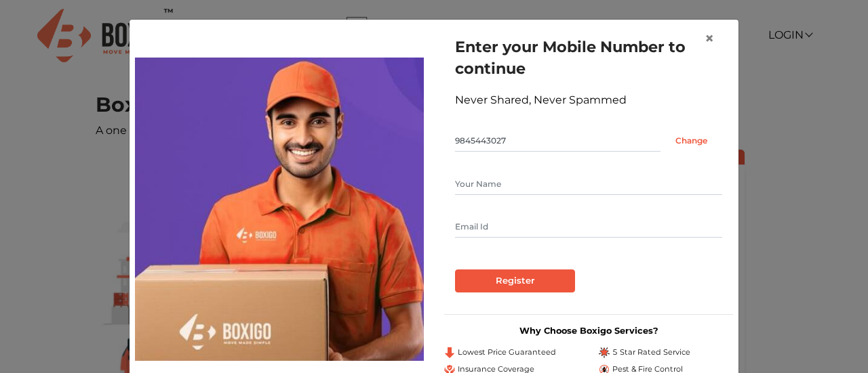 The image size is (868, 373). I want to click on div: Never Shared, Never Spammed, so click(588, 100).